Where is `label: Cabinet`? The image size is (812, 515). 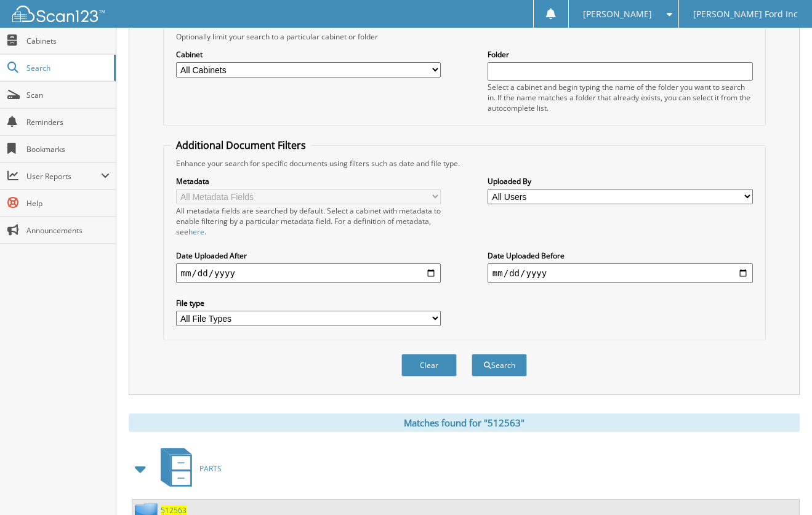
label: Cabinet is located at coordinates (309, 54).